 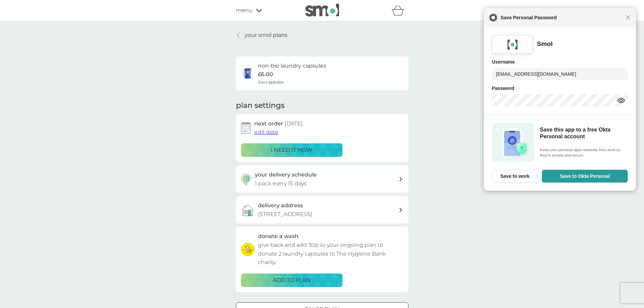 I want to click on img: 9EA5sIAAAABklEQVQDAFoapwTlSEw5AAAAAElFTkSuQmCC, so click(x=512, y=45).